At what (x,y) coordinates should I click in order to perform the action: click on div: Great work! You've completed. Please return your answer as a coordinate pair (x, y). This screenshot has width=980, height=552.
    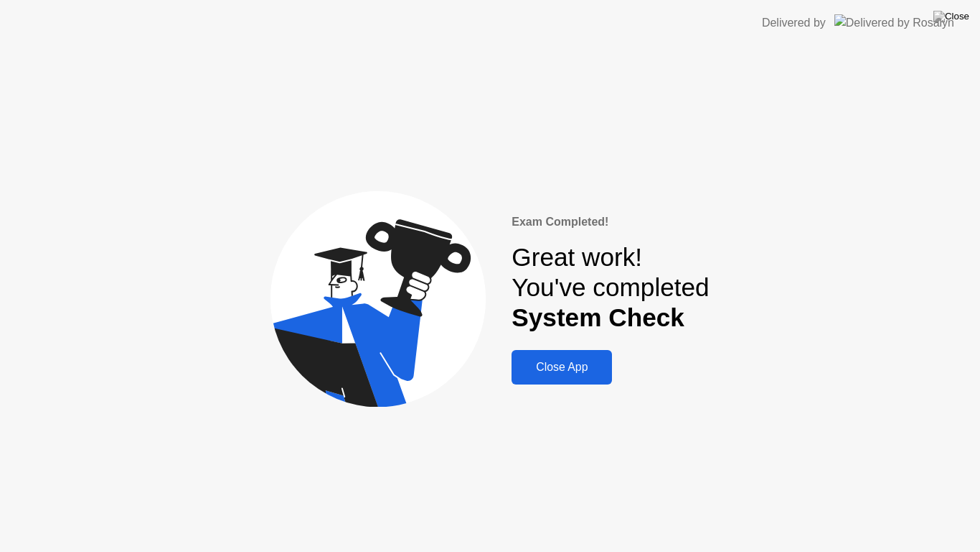
    Looking at the image, I should click on (610, 288).